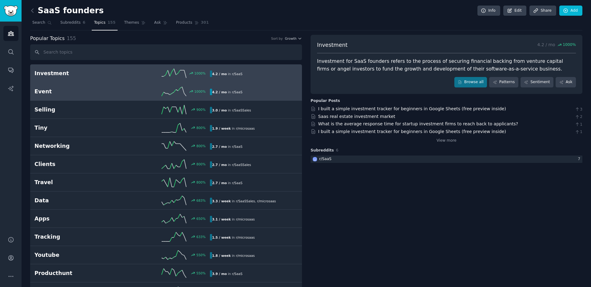  I want to click on h2: Tiny, so click(78, 128).